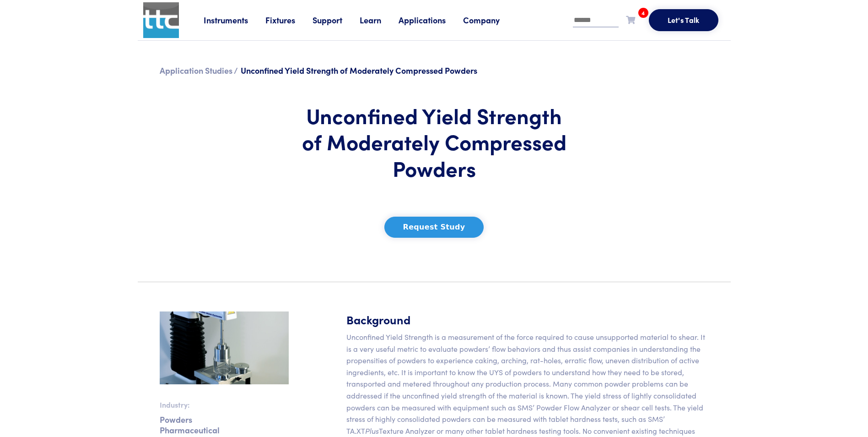 The height and width of the screenshot is (437, 868). I want to click on h1: Unconfined Yield Strength of Moderately Compressed Powders, so click(434, 141).